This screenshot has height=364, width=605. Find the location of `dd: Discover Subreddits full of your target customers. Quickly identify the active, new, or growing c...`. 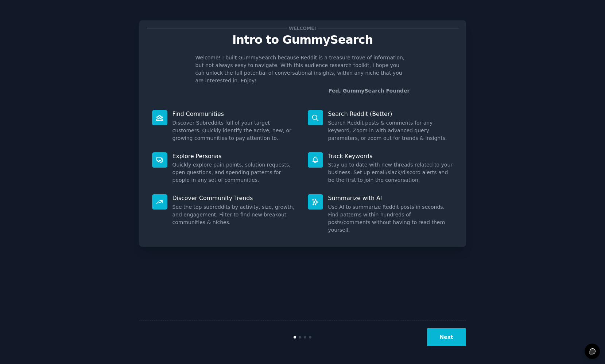

dd: Discover Subreddits full of your target customers. Quickly identify the active, new, or growing c... is located at coordinates (235, 131).